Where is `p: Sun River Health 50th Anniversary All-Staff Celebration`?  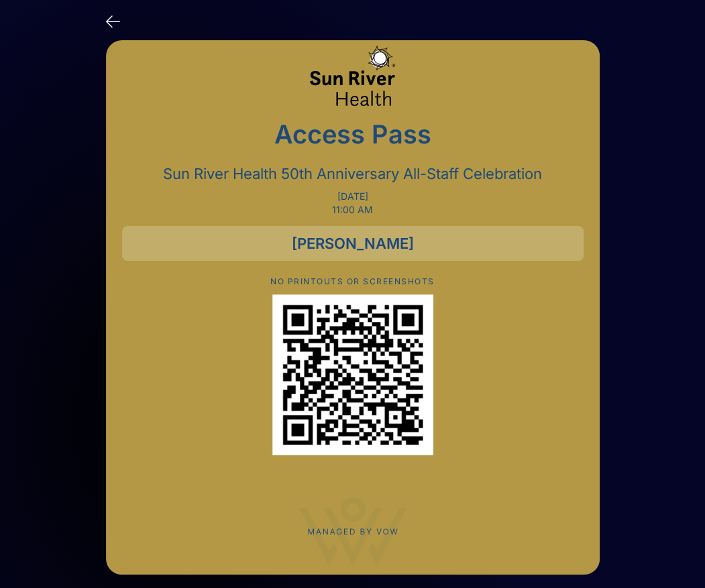 p: Sun River Health 50th Anniversary All-Staff Celebration is located at coordinates (353, 174).